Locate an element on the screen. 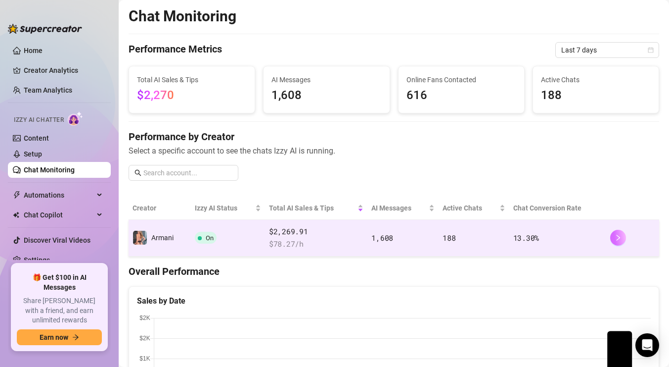  span: $ 78.27 /h is located at coordinates (316, 244).